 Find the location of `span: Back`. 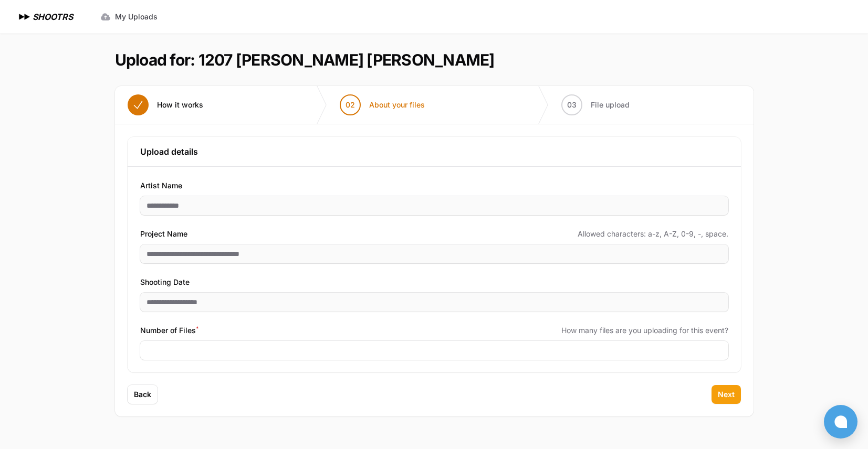

span: Back is located at coordinates (142, 394).